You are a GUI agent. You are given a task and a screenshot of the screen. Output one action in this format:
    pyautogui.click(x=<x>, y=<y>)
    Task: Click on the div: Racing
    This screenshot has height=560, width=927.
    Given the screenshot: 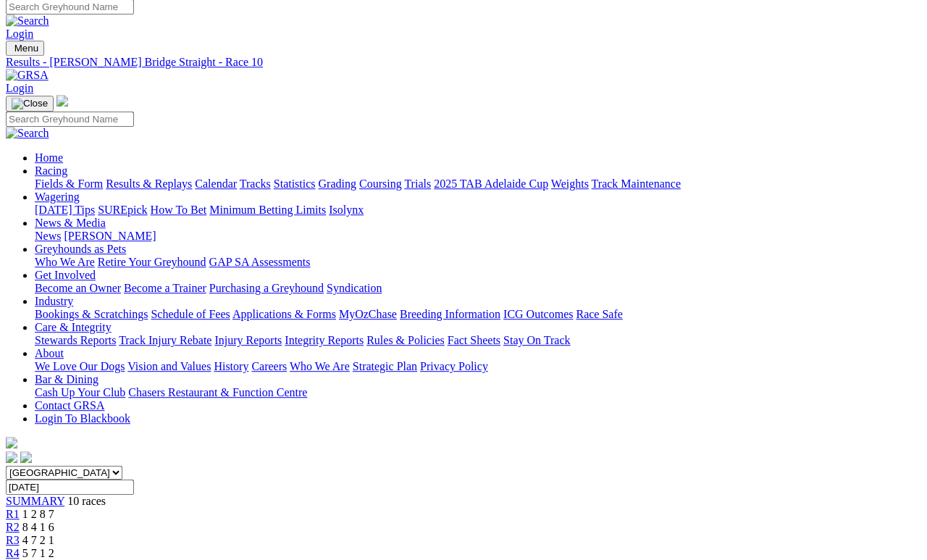 What is the action you would take?
    pyautogui.click(x=478, y=184)
    